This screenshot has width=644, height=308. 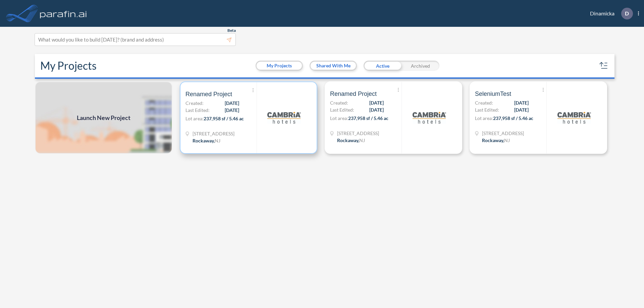 I want to click on span: Beta, so click(x=231, y=30).